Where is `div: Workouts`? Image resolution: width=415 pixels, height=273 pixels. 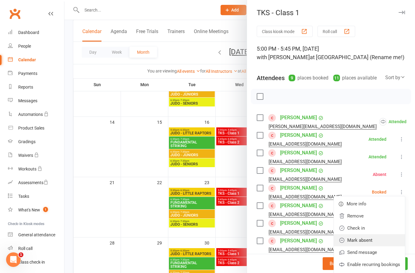
div: Workouts is located at coordinates (27, 169).